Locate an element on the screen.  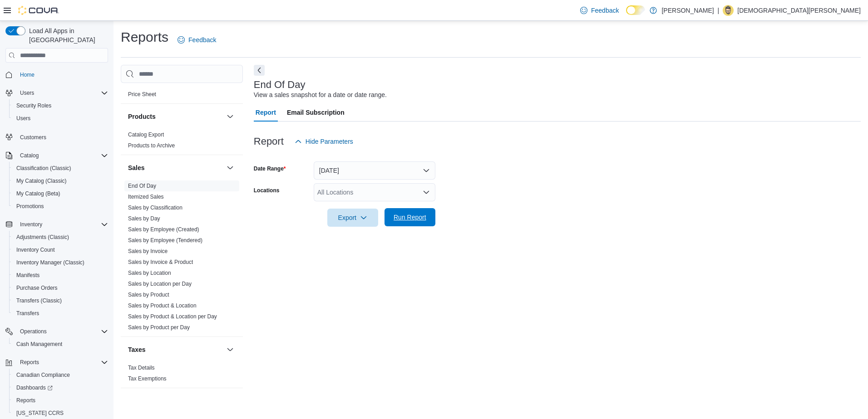
button: Taxes is located at coordinates (176, 349).